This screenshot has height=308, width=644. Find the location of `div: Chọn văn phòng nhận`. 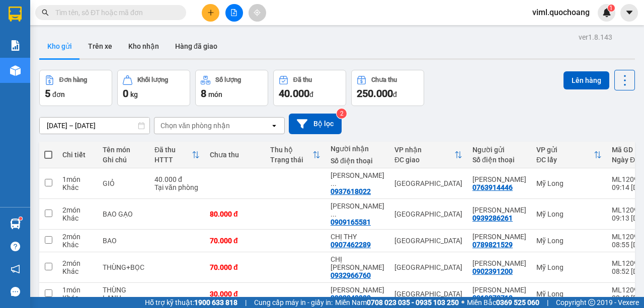

div: Chọn văn phòng nhận is located at coordinates (196, 126).